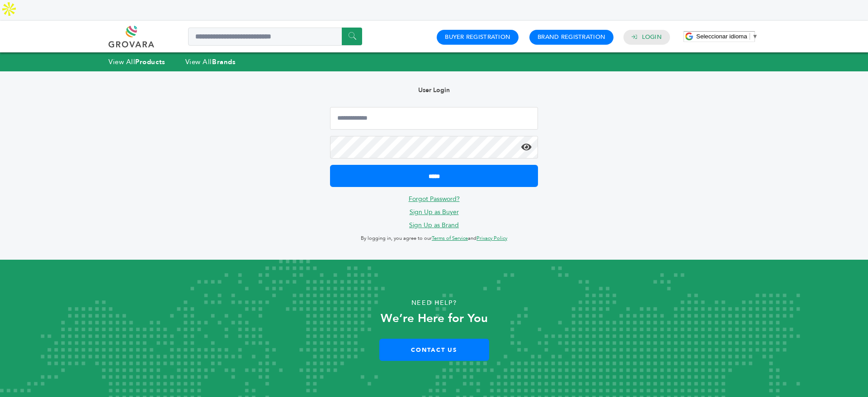 This screenshot has width=868, height=397. Describe the element at coordinates (150, 62) in the screenshot. I see `strong: Products` at that location.